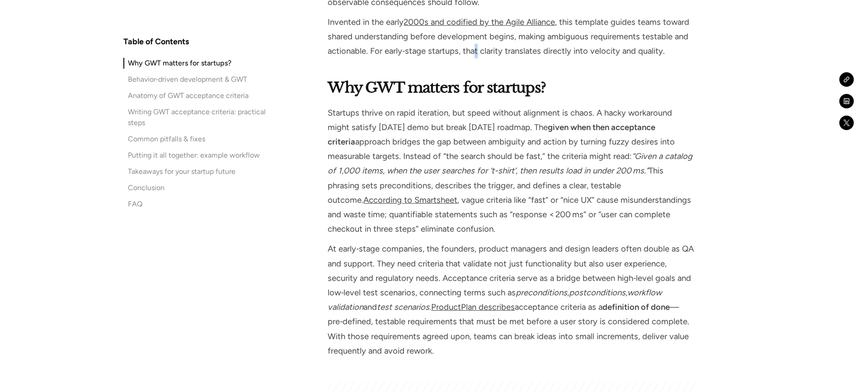  What do you see at coordinates (179, 63) in the screenshot?
I see `div: Why GWT matters for startups?` at bounding box center [179, 63].